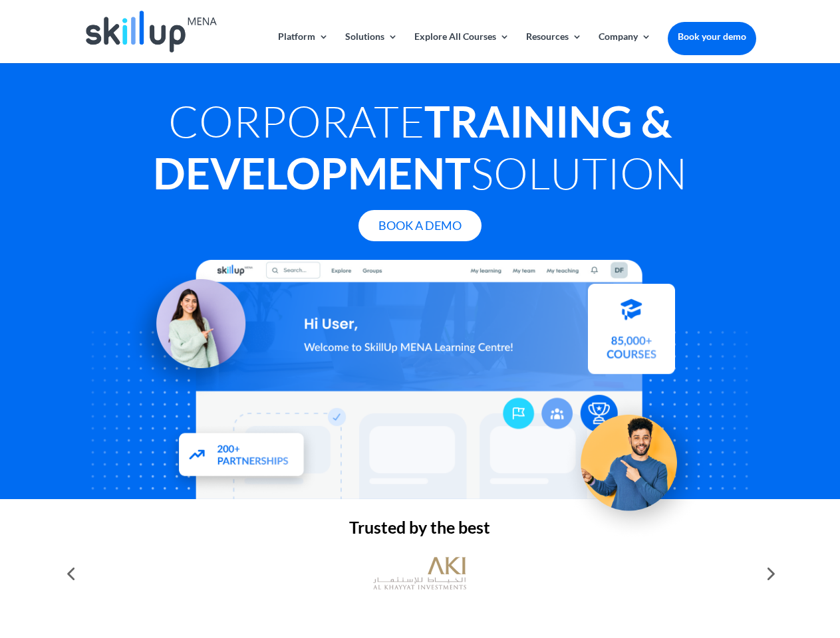  I want to click on a: Solutions, so click(371, 47).